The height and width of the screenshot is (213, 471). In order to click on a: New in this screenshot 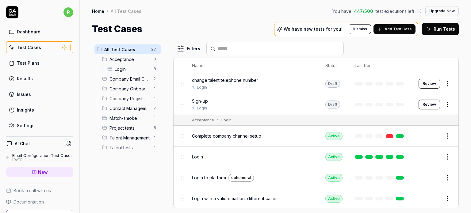, I will do `click(40, 172)`.